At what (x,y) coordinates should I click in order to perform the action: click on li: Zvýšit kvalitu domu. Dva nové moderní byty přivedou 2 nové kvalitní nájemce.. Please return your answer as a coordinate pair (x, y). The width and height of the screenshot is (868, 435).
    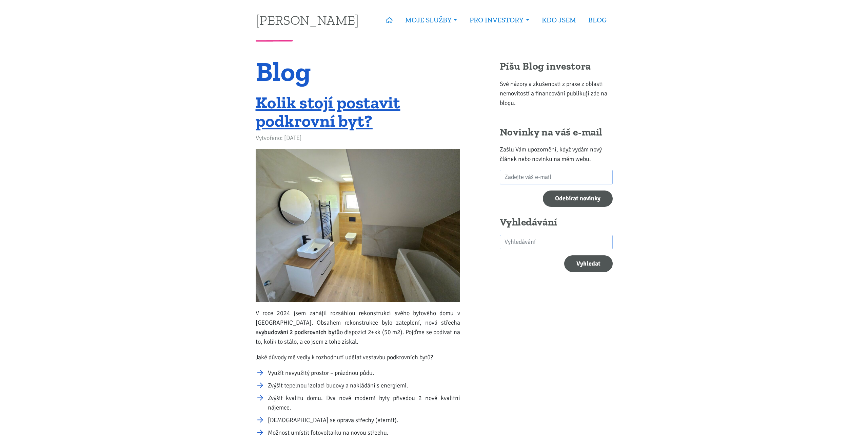
    Looking at the image, I should click on (364, 403).